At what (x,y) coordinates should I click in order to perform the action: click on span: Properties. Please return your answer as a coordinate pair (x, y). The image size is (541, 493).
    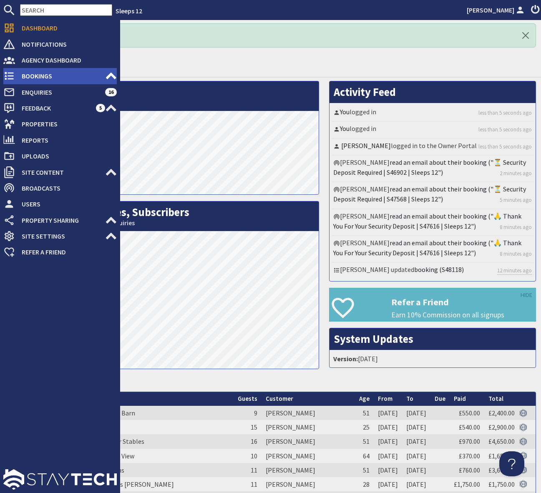
    Looking at the image, I should click on (66, 124).